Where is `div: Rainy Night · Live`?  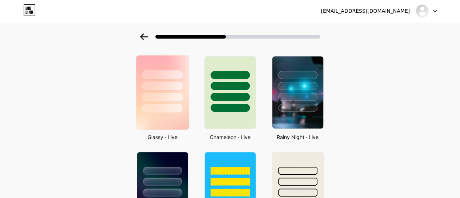 div: Rainy Night · Live is located at coordinates (298, 137).